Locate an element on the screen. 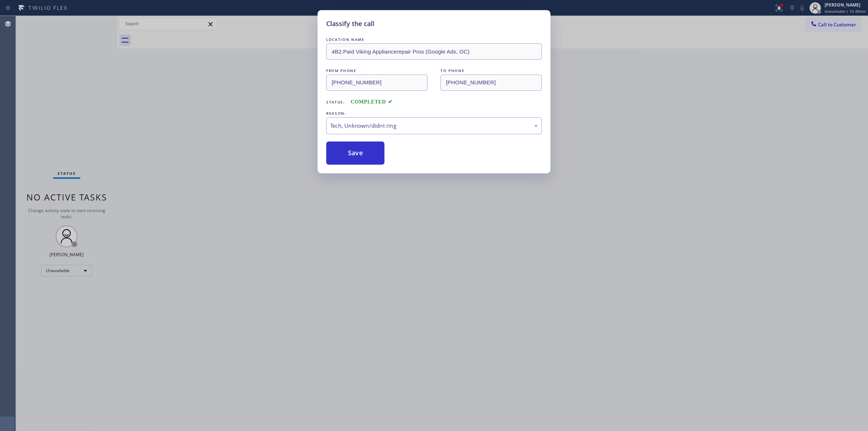  div: LOCATION NAME is located at coordinates (434, 40).